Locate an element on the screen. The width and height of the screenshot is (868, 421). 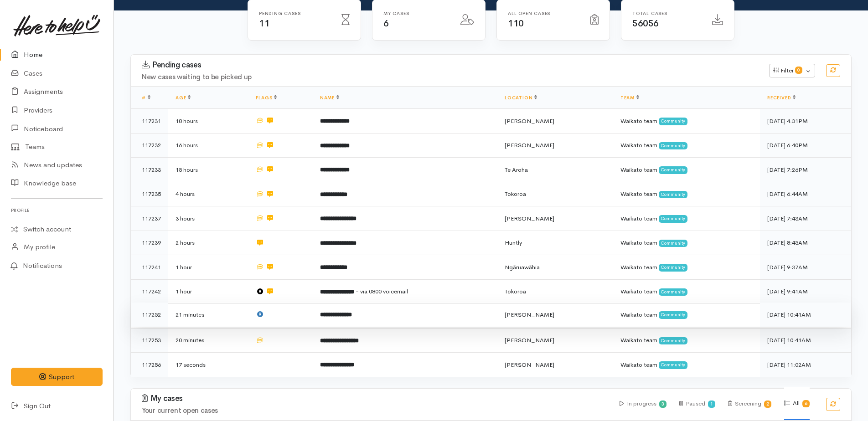
h4: Your current open cases is located at coordinates (375, 410).